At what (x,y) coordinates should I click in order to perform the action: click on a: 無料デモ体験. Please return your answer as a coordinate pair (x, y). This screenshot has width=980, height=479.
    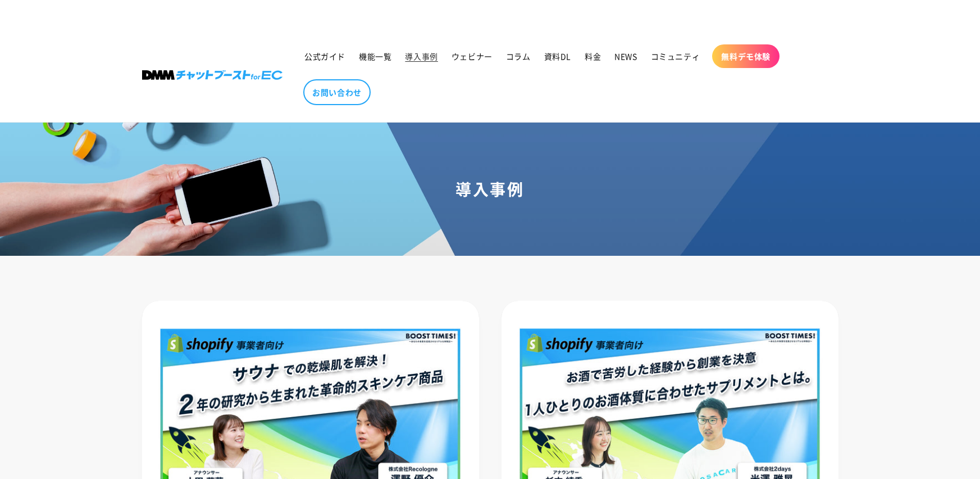
    Looking at the image, I should click on (746, 56).